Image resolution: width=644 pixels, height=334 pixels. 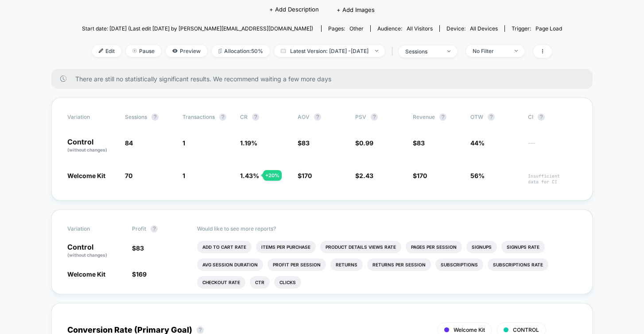 I want to click on span: 1.19 %, so click(x=249, y=143).